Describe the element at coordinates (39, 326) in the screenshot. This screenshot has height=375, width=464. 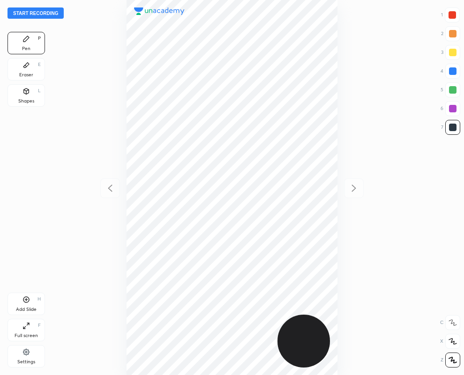
I see `div: F` at that location.